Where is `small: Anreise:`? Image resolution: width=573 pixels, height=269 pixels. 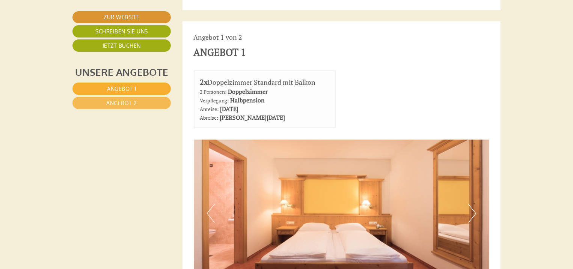 small: Anreise: is located at coordinates (210, 109).